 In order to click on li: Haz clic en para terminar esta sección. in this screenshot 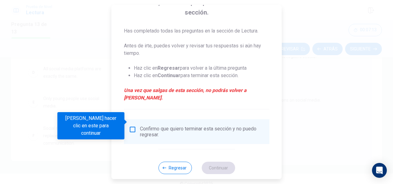, I will do `click(202, 75)`.